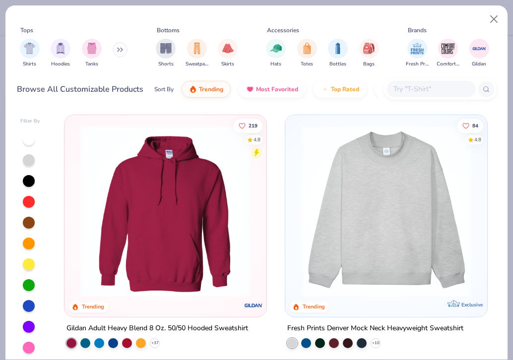 The width and height of the screenshot is (513, 360). What do you see at coordinates (206, 89) in the screenshot?
I see `button: Trending` at bounding box center [206, 89].